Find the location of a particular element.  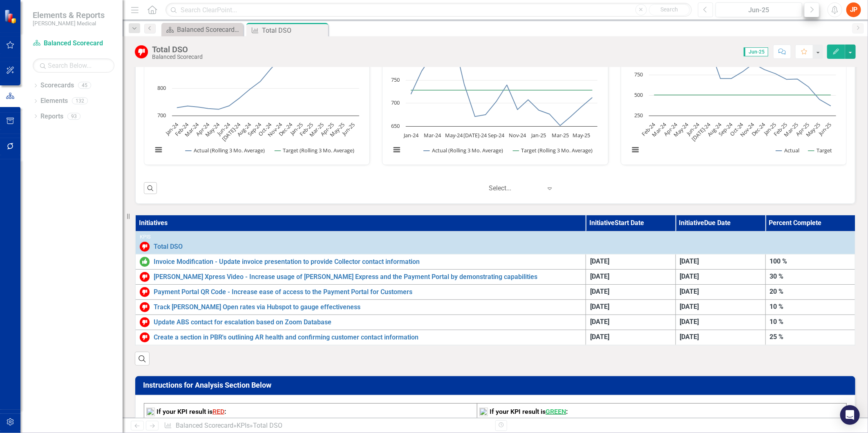

text: 700 is located at coordinates (395, 103).